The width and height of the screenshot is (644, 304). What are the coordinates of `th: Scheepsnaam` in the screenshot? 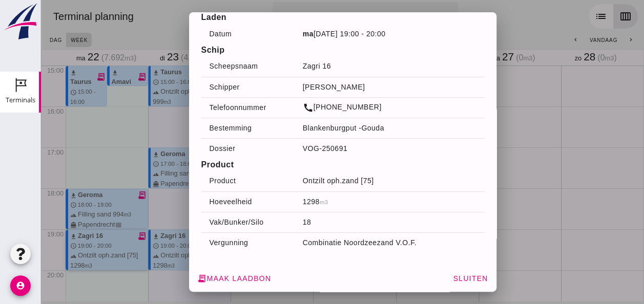 It's located at (207, 66).